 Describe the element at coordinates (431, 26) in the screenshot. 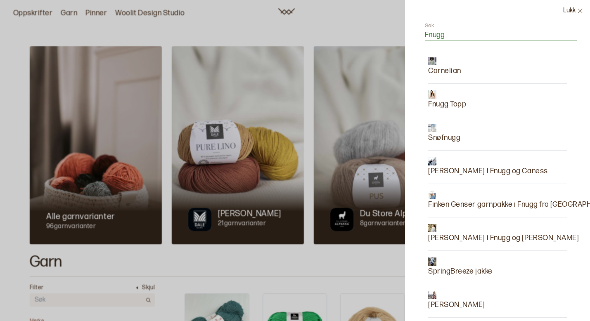

I see `label: Søk...` at that location.